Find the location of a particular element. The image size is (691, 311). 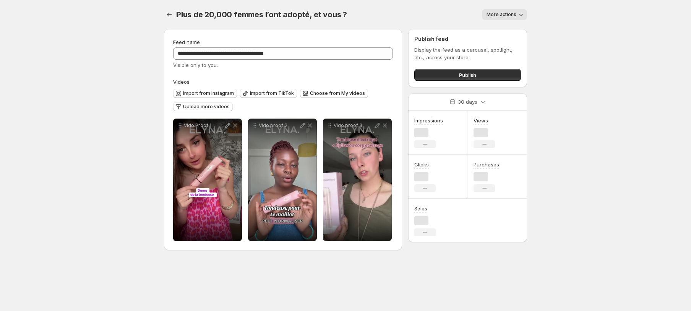

p: Vido proof 3 is located at coordinates (353, 125).